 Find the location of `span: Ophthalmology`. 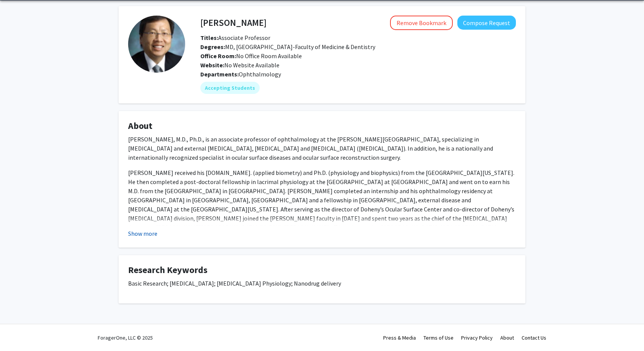

span: Ophthalmology is located at coordinates (259, 74).